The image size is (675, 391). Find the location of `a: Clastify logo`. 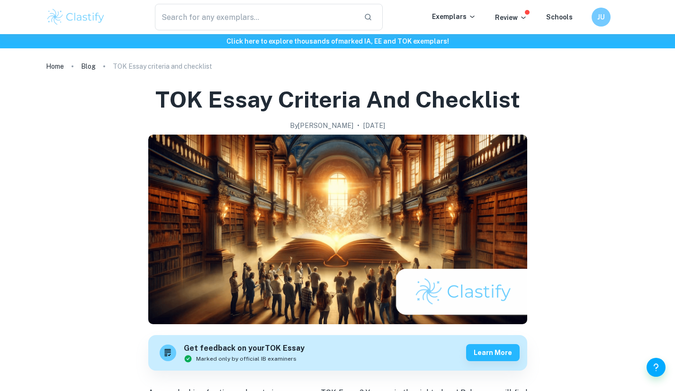

a: Clastify logo is located at coordinates (76, 17).